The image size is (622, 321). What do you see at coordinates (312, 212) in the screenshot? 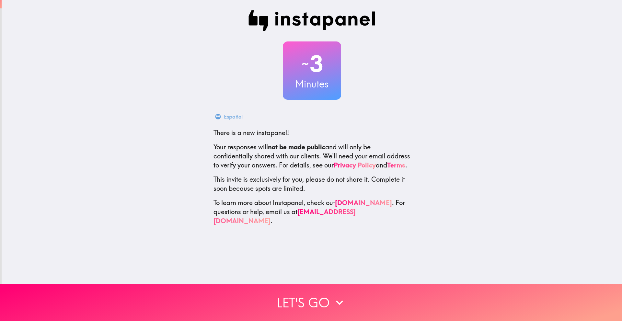
I see `p: To learn more about Instapanel, check out . For questions or help, email us at .` at bounding box center [312, 212].